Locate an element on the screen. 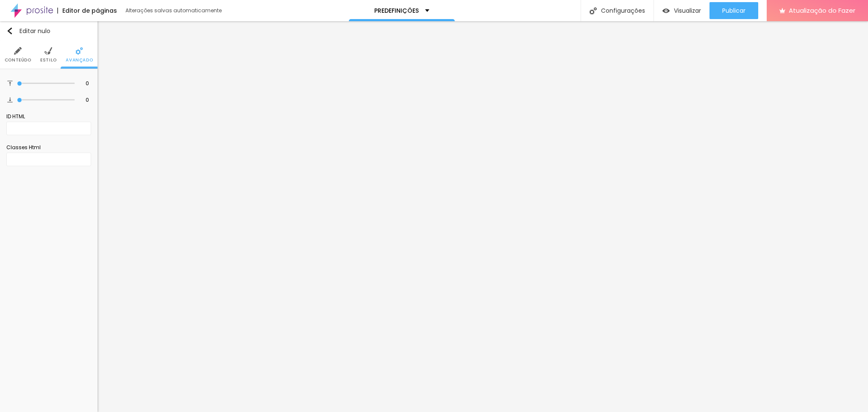  font: Conteúdo is located at coordinates (18, 59).